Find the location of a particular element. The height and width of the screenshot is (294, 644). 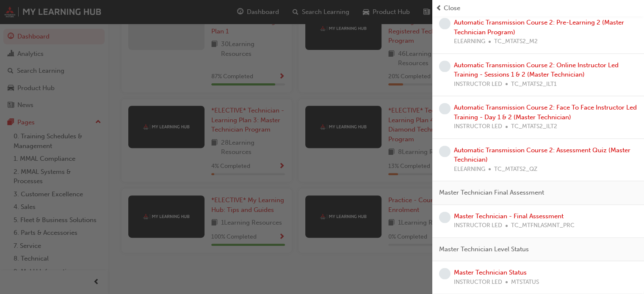

button: prev-iconClose is located at coordinates (538, 8).